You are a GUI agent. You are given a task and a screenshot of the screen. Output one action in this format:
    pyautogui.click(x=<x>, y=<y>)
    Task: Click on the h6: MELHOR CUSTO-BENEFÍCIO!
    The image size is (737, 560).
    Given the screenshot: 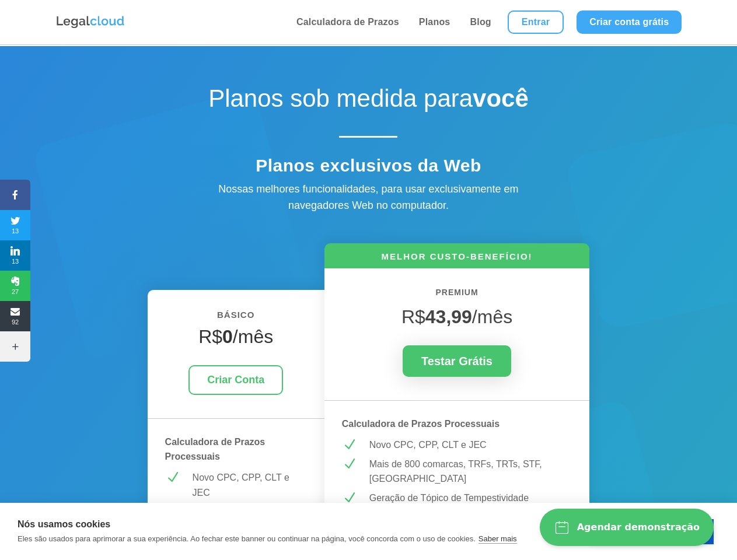 What is the action you would take?
    pyautogui.click(x=457, y=259)
    